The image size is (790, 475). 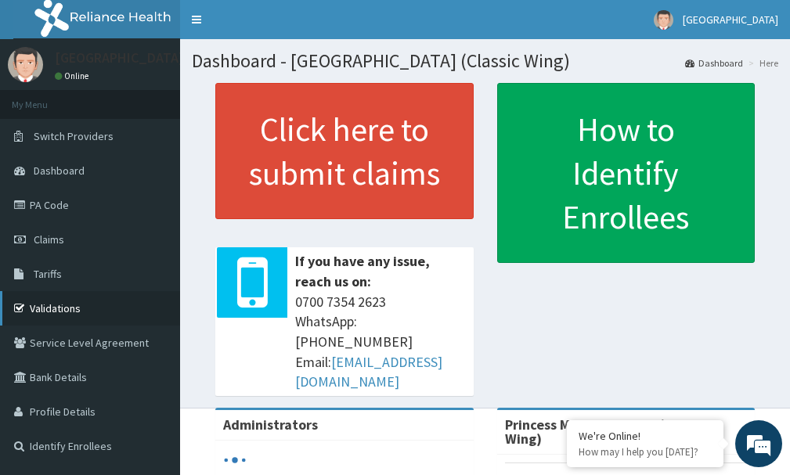 What do you see at coordinates (645, 436) in the screenshot?
I see `div: We're Online!` at bounding box center [645, 436].